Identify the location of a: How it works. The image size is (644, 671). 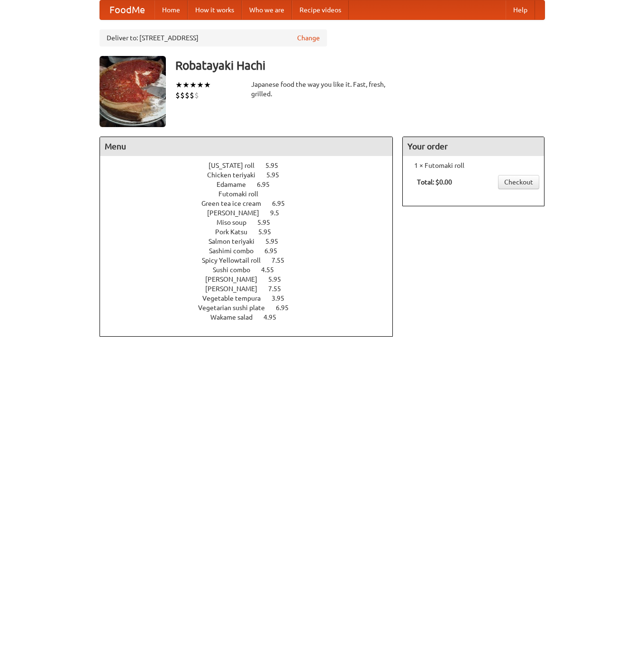
(214, 10).